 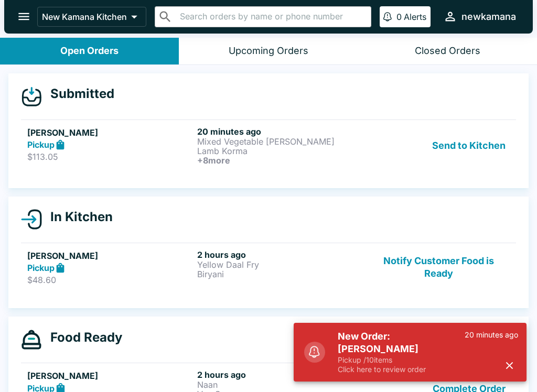 What do you see at coordinates (489, 17) in the screenshot?
I see `div: newkamana` at bounding box center [489, 17].